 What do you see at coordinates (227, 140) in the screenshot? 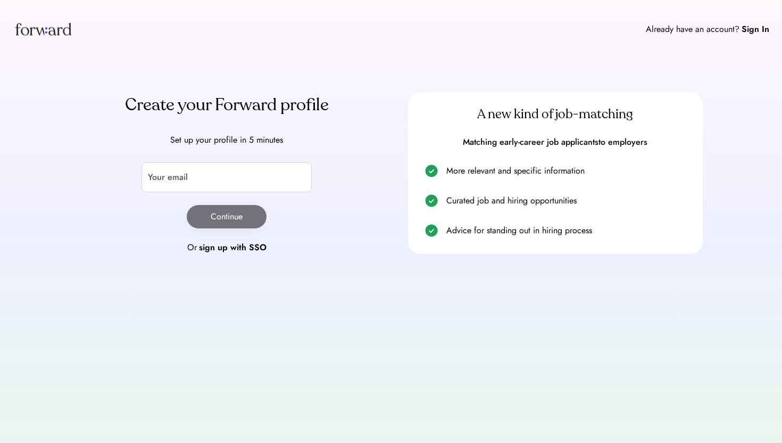
I see `div: Set up your profile in 5 minutes` at bounding box center [227, 140].